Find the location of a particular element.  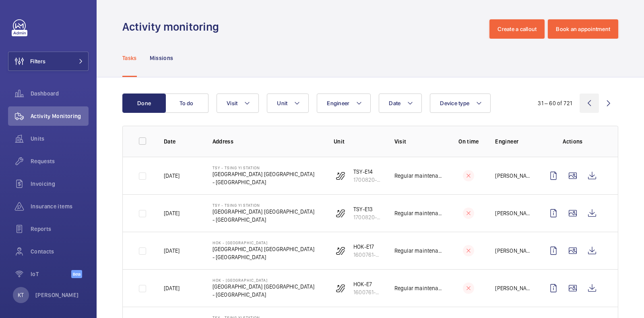

span: Beta is located at coordinates (77, 274).